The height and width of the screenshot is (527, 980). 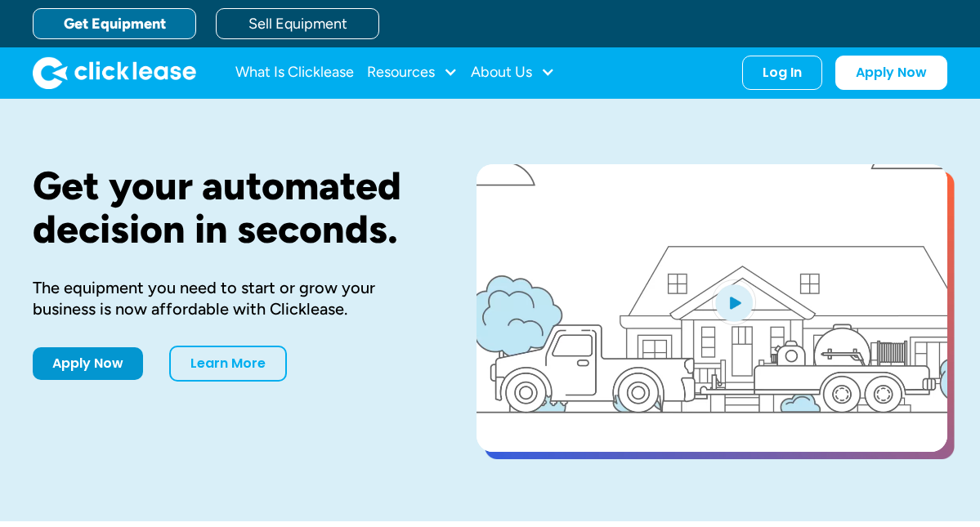 What do you see at coordinates (412, 73) in the screenshot?
I see `div: Resources` at bounding box center [412, 73].